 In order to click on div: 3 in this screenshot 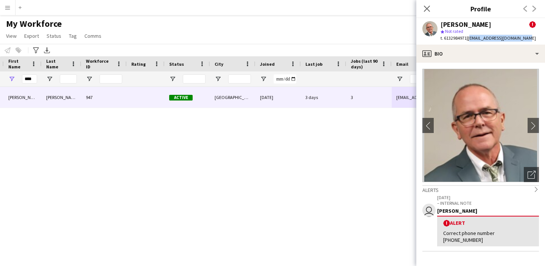, I will do `click(369, 97)`.